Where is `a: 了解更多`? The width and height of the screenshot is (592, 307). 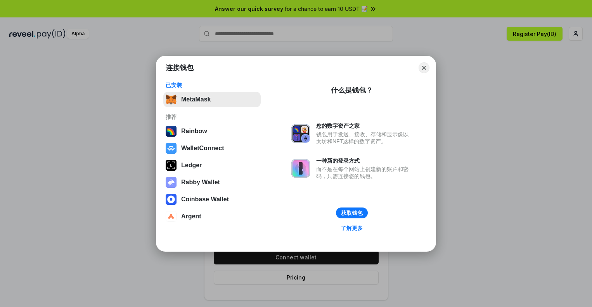 a: 了解更多 is located at coordinates (352, 228).